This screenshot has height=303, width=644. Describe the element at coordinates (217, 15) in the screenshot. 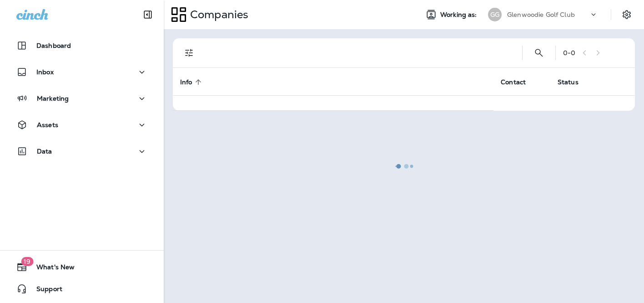

I see `p: Companies` at that location.